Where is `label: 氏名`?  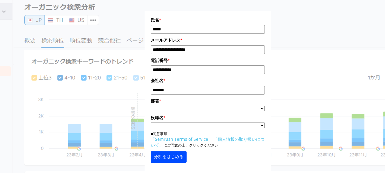
label: 氏名 is located at coordinates (208, 20).